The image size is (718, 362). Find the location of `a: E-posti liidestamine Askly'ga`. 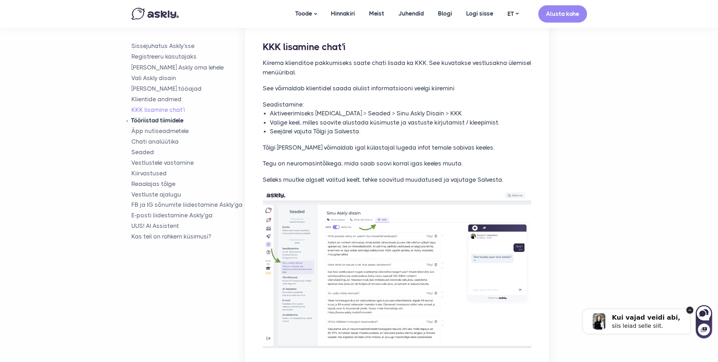

a: E-posti liidestamine Askly'ga is located at coordinates (188, 215).